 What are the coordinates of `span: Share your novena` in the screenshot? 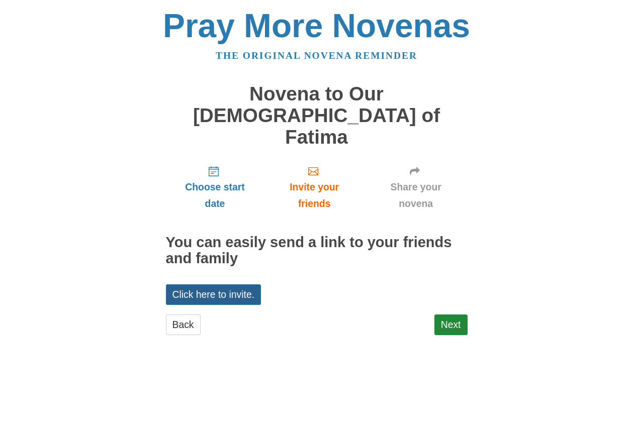 It's located at (416, 196).